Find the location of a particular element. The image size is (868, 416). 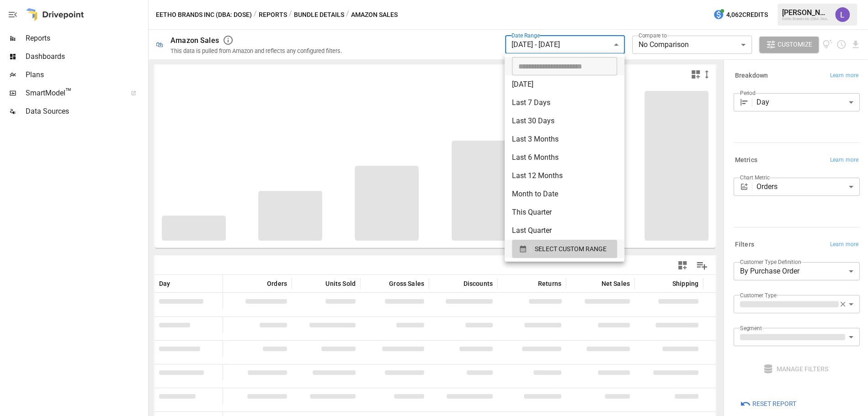

li: Last 30 Days is located at coordinates (564, 121).